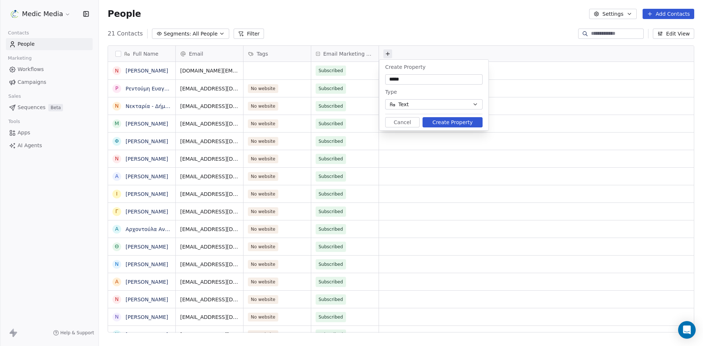  Describe the element at coordinates (15, 14) in the screenshot. I see `img: Logoicon.png` at that location.